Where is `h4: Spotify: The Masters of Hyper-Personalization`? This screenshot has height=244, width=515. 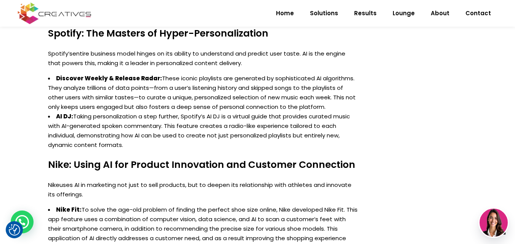 h4: Spotify: The Masters of Hyper-Personalization is located at coordinates (203, 34).